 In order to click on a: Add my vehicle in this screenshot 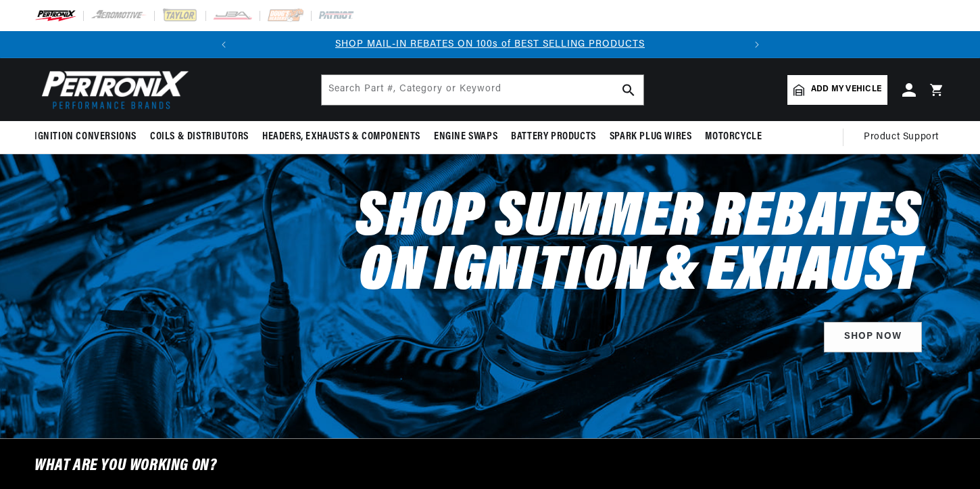, I will do `click(838, 90)`.